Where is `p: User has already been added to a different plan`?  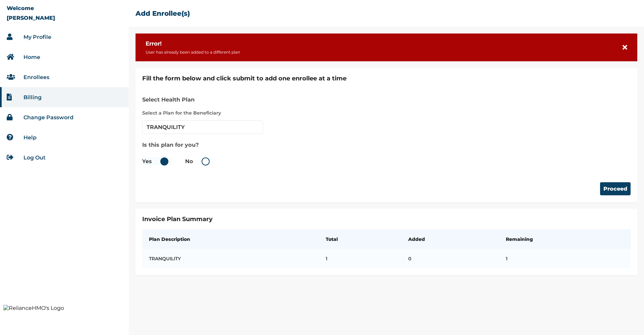
p: User has already been added to a different plan is located at coordinates (193, 52).